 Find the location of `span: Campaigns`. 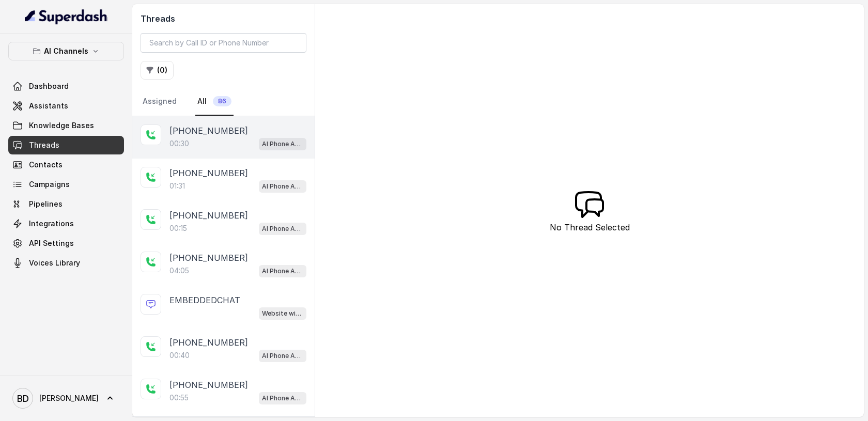

span: Campaigns is located at coordinates (49, 184).